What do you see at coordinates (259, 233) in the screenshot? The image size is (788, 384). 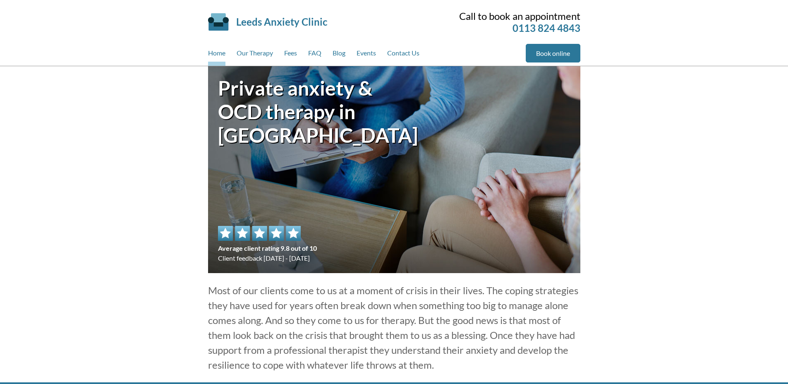 I see `img: 5 star rating` at bounding box center [259, 233].